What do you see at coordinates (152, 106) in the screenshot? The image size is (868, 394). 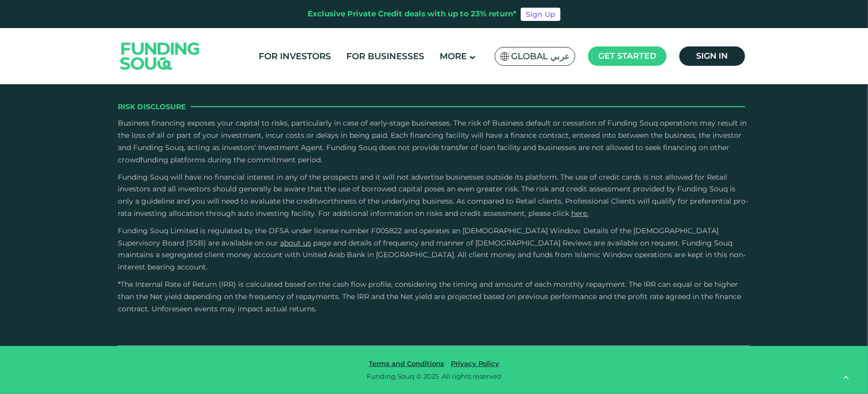 I see `span: Risk Disclosure` at bounding box center [152, 106].